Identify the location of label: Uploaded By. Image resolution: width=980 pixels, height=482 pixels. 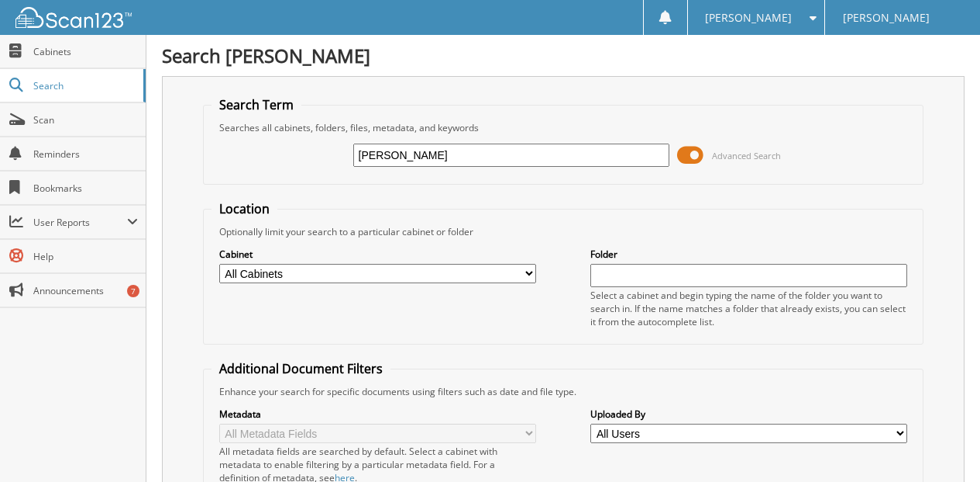
(749, 413).